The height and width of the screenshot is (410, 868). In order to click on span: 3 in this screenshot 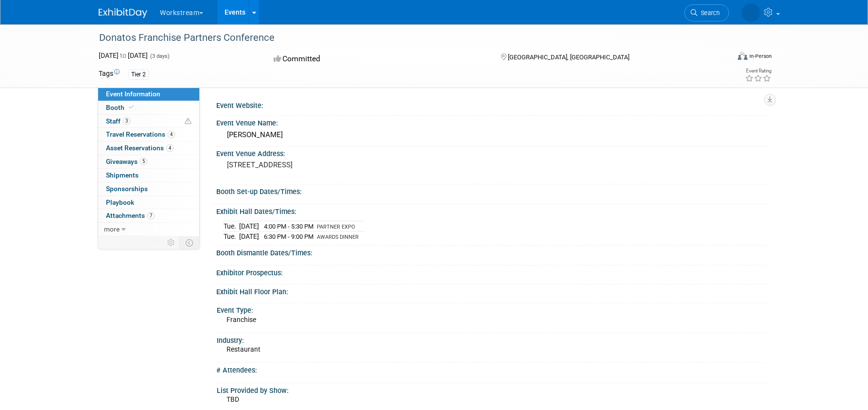, I will do `click(127, 121)`.